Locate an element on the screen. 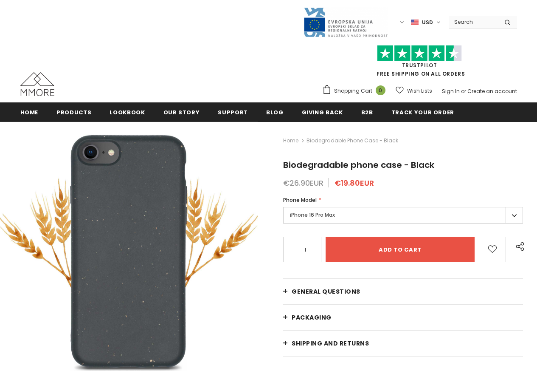 This screenshot has width=537, height=371. span: Shipping and returns is located at coordinates (330, 343).